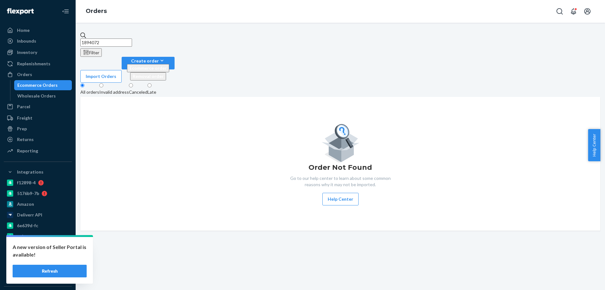  What do you see at coordinates (38, 204) in the screenshot?
I see `a: Amazon` at bounding box center [38, 204].